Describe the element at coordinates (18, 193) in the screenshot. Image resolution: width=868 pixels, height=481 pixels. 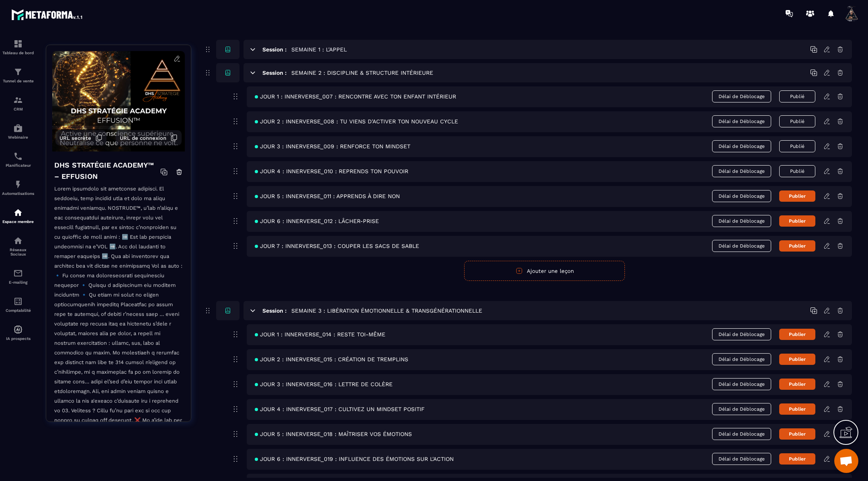
I see `p: Automatisations` at that location.